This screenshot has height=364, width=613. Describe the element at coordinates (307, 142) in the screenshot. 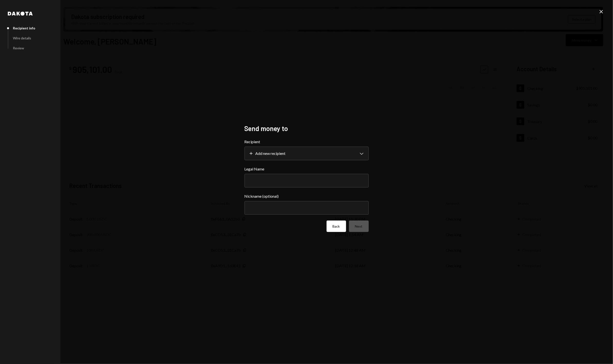

I see `label: Recipient` at that location.